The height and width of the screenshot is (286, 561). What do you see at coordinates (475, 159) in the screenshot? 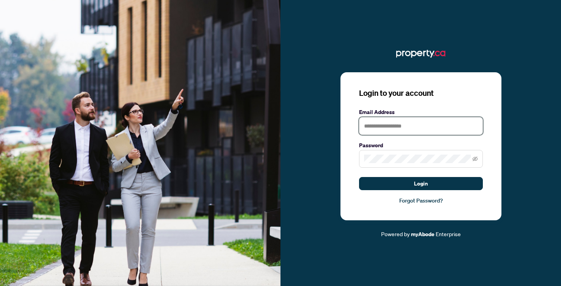
I see `span: eye-invisible` at bounding box center [475, 159].